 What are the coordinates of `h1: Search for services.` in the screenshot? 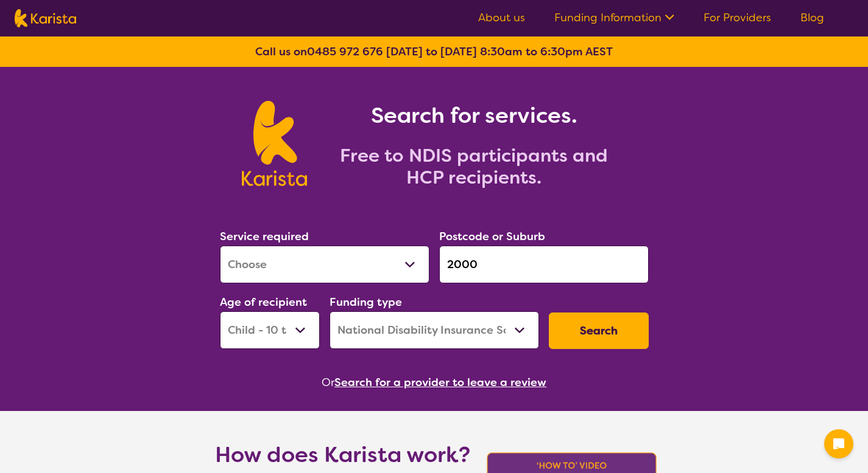 It's located at (473, 116).